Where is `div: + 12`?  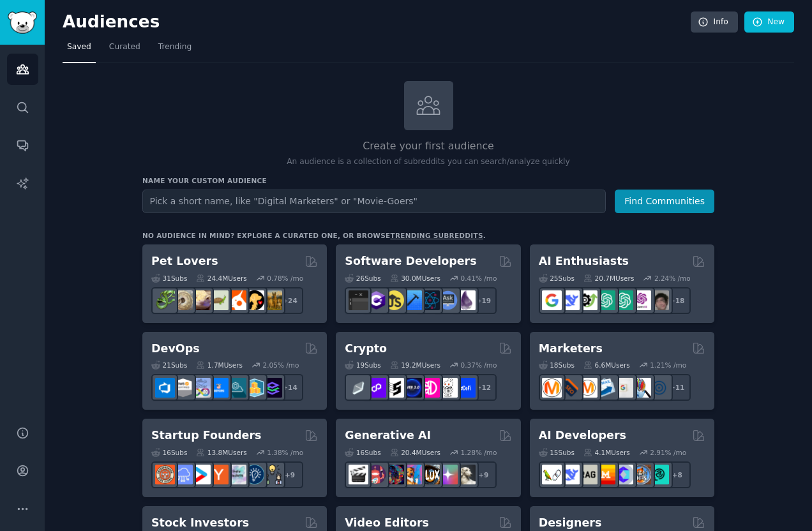 div: + 12 is located at coordinates (483, 387).